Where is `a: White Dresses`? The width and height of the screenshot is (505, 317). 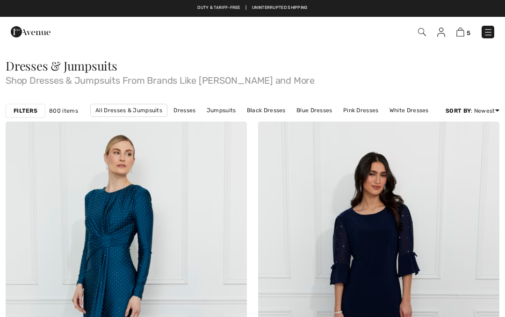
a: White Dresses is located at coordinates (410, 110).